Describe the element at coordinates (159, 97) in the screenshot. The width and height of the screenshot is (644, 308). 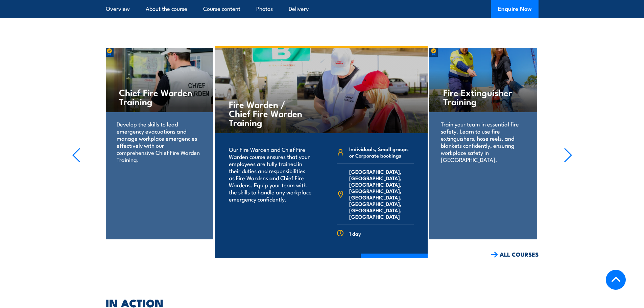
I see `h4: Chief Fire Warden Training` at that location.